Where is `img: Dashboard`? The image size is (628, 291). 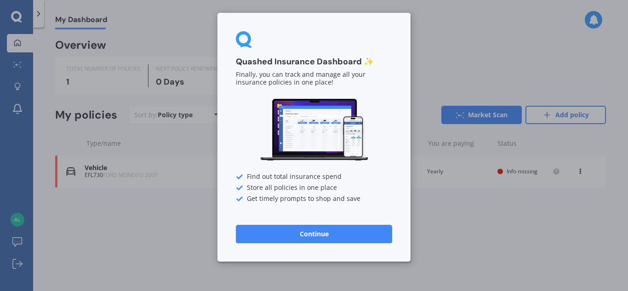
img: Dashboard is located at coordinates (314, 130).